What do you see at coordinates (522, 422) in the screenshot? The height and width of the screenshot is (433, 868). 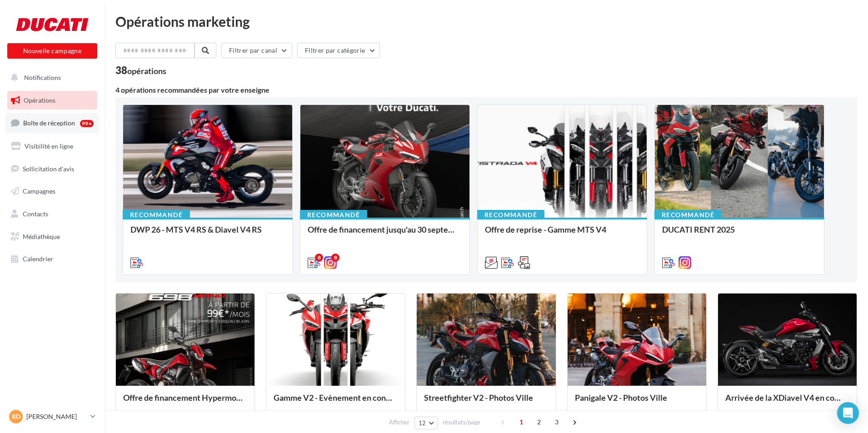 I see `span: 1` at bounding box center [522, 422].